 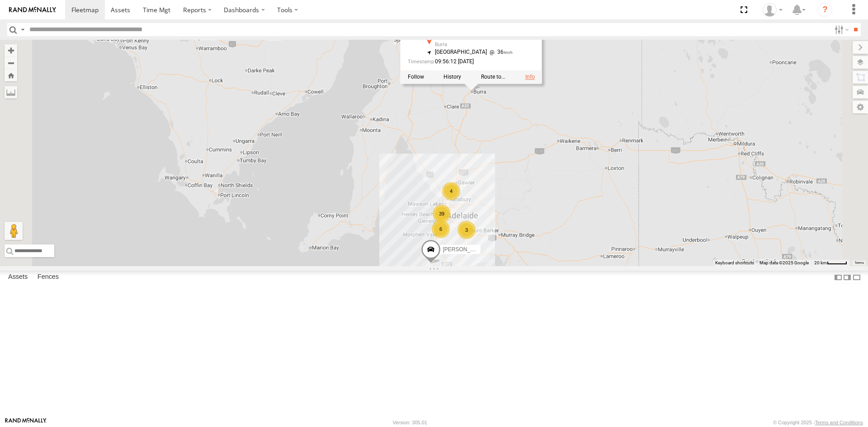 I want to click on div: 4, so click(x=451, y=191).